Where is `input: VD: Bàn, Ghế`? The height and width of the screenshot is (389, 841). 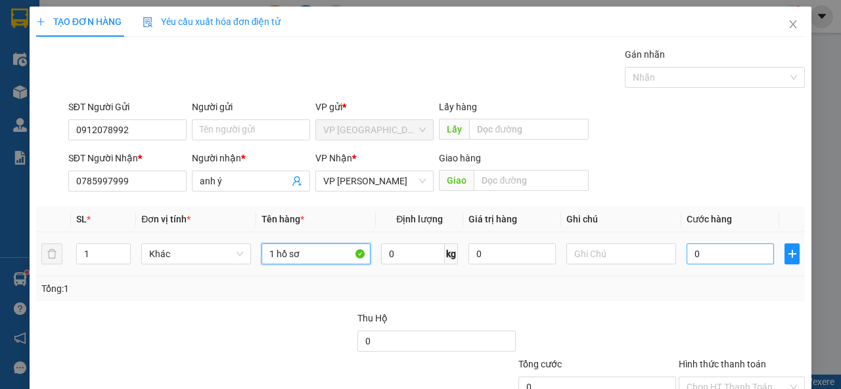
input: VD: Bàn, Ghế is located at coordinates (316, 254).